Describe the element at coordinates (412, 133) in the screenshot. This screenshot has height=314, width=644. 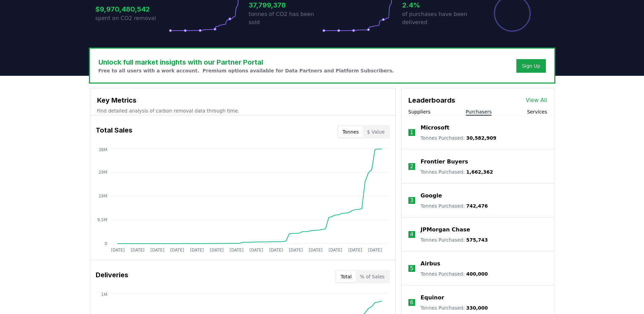
I see `p: 1` at that location.